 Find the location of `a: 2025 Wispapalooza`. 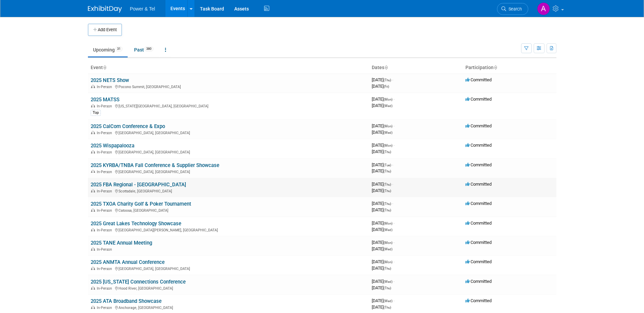

a: 2025 Wispapalooza is located at coordinates (112, 146).